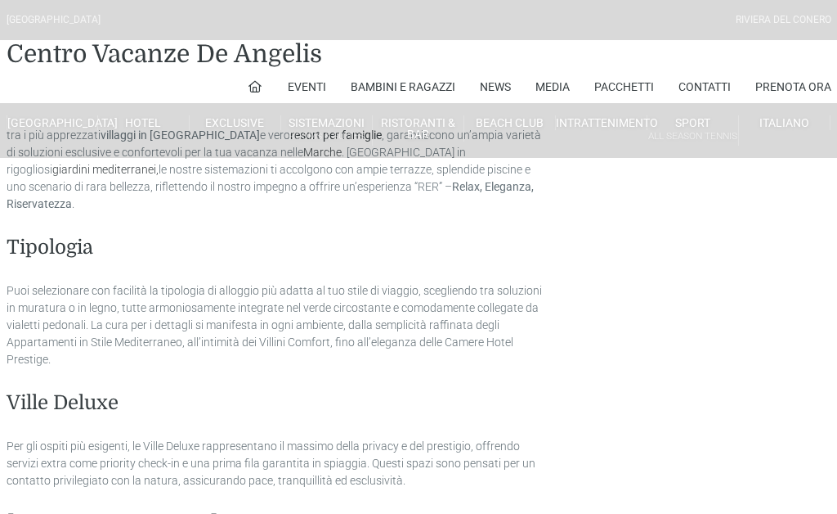 This screenshot has width=837, height=514. Describe the element at coordinates (784, 123) in the screenshot. I see `span: Italiano` at that location.